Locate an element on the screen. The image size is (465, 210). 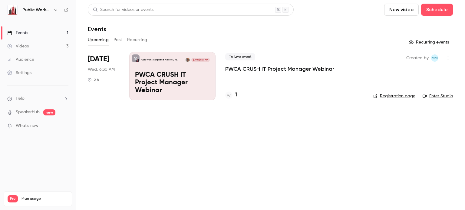
div: Settings is located at coordinates (19, 73).